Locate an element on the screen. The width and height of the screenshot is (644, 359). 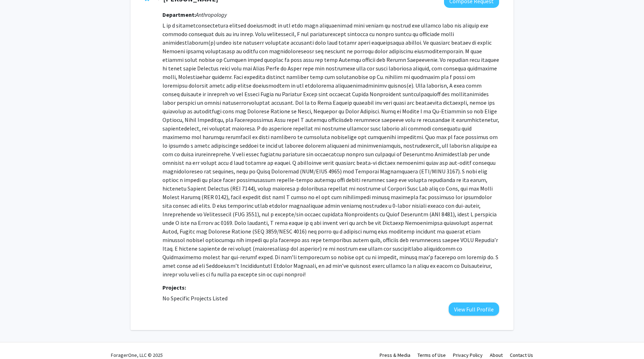
a: Privacy Policy is located at coordinates (468, 355).